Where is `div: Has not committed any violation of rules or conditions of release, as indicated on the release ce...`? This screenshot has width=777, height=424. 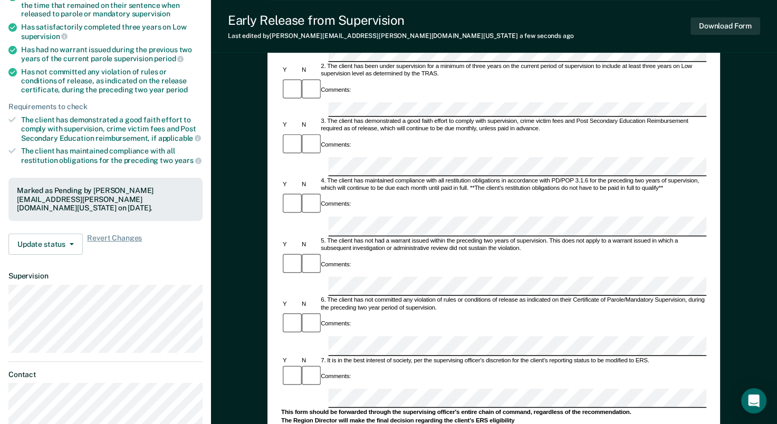
div: Has not committed any violation of rules or conditions of release, as indicated on the release ce... is located at coordinates (112, 81).